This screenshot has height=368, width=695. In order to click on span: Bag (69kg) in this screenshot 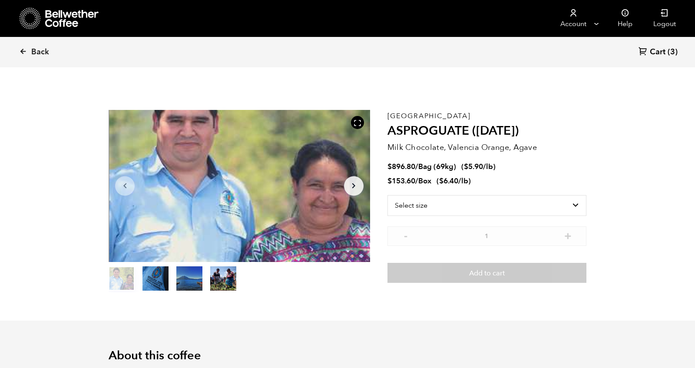, I will do `click(437, 166)`.